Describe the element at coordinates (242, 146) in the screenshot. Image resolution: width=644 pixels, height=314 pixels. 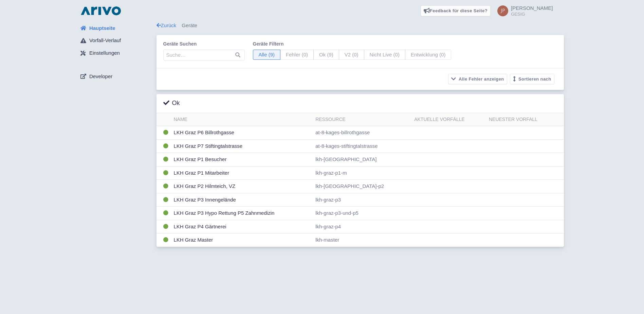
I see `td: LKH Graz P7 Stiftingtalstrasse` at that location.